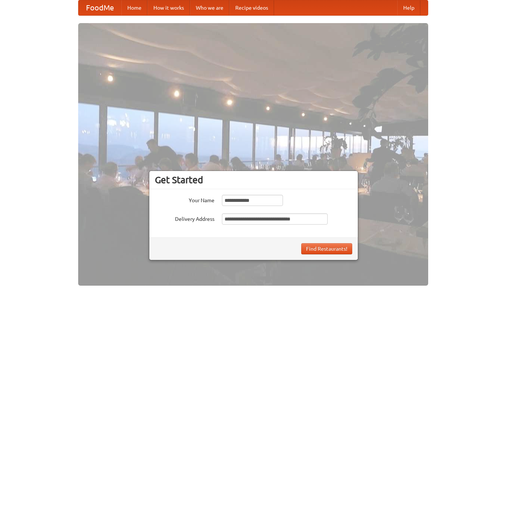 This screenshot has width=506, height=527. I want to click on button: Find Restaurants!, so click(326, 249).